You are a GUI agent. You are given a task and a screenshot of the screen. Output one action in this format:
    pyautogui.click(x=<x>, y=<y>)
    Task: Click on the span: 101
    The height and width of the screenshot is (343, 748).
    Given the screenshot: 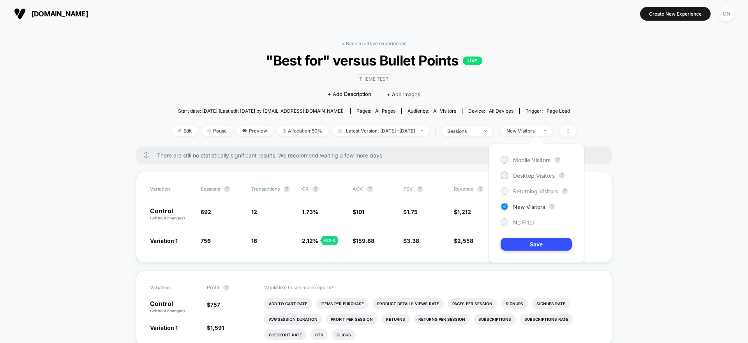 What is the action you would take?
    pyautogui.click(x=360, y=211)
    